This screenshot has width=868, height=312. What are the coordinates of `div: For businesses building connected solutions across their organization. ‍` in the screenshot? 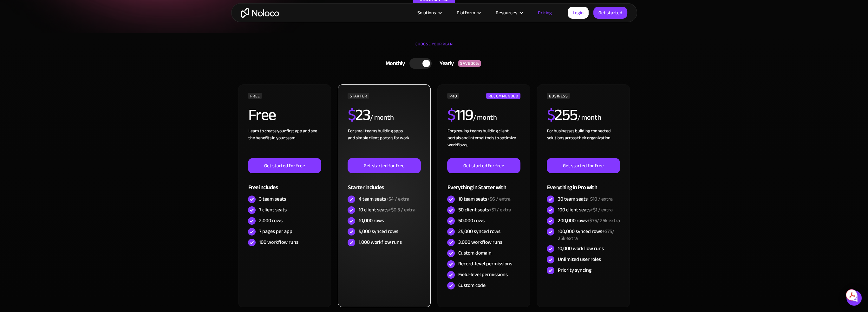 It's located at (583, 143).